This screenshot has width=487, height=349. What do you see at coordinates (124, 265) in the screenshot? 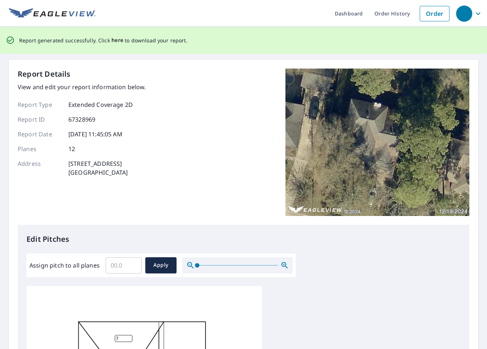
I see `input: 00.0` at bounding box center [124, 265].